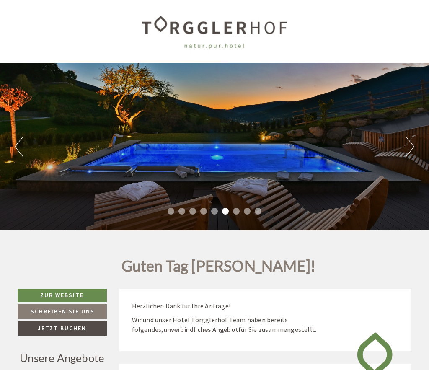 The image size is (429, 370). I want to click on div: Unsere Angebote, so click(62, 358).